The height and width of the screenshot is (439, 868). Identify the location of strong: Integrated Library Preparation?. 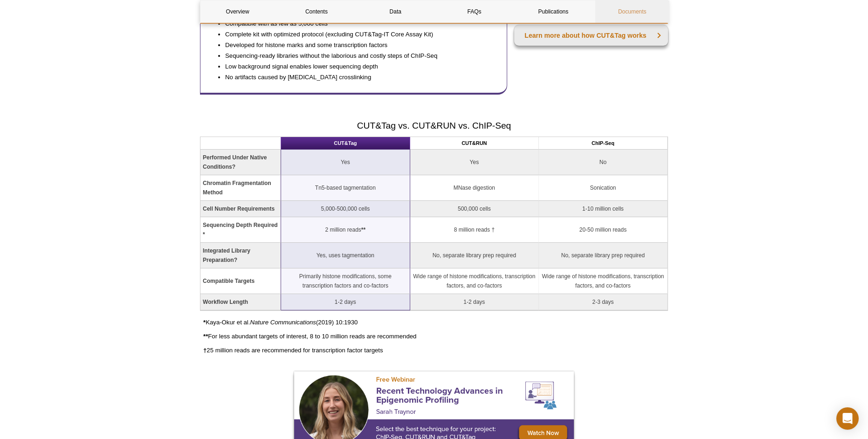
(226, 255).